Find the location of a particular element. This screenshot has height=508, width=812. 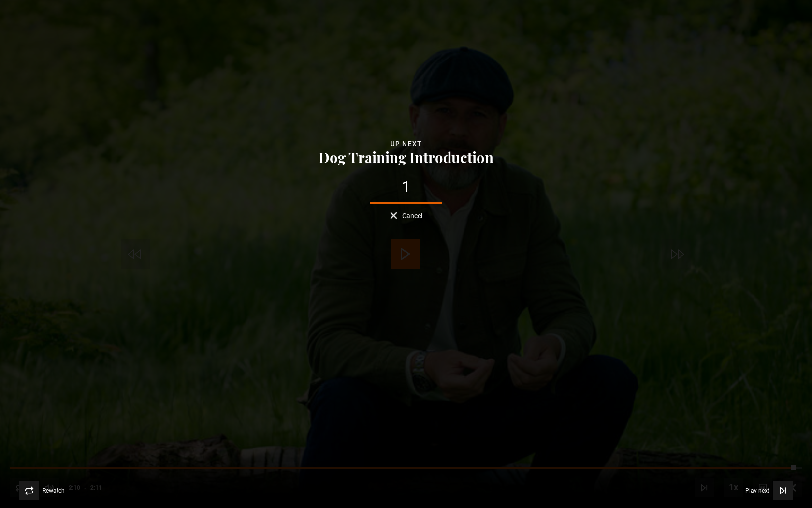

button: Cancel is located at coordinates (406, 215).